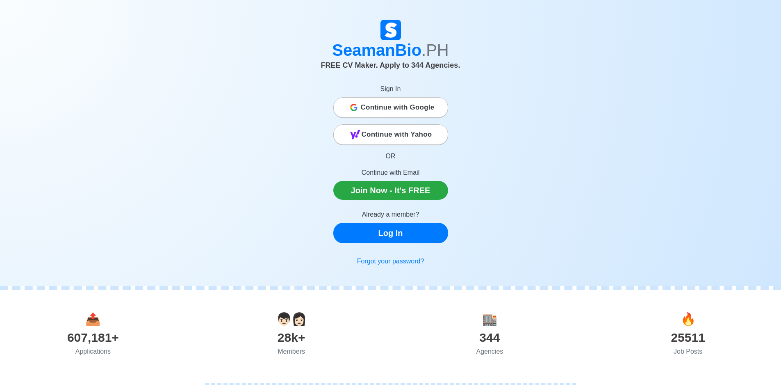 The image size is (781, 391). Describe the element at coordinates (688, 319) in the screenshot. I see `span: jobs` at that location.